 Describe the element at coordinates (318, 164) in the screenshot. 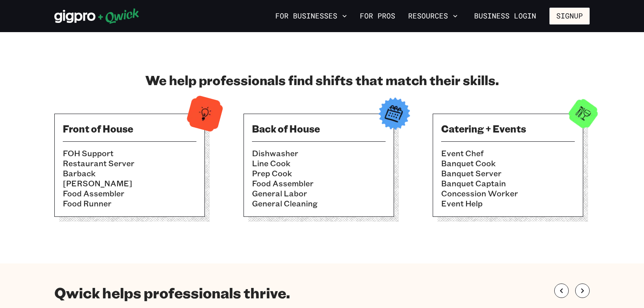

I see `li: Line Cook` at that location.